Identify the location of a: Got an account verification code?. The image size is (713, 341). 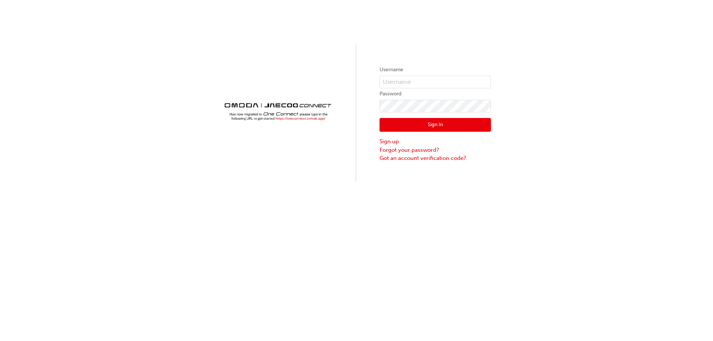
(435, 158).